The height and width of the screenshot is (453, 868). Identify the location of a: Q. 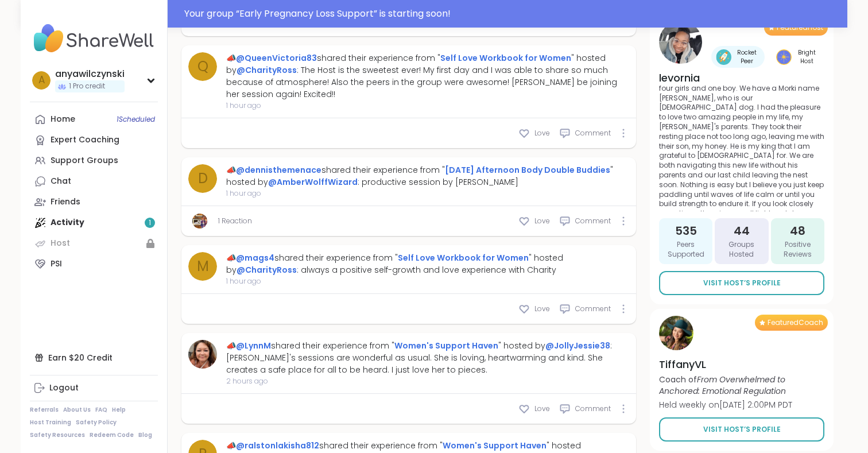
(203, 67).